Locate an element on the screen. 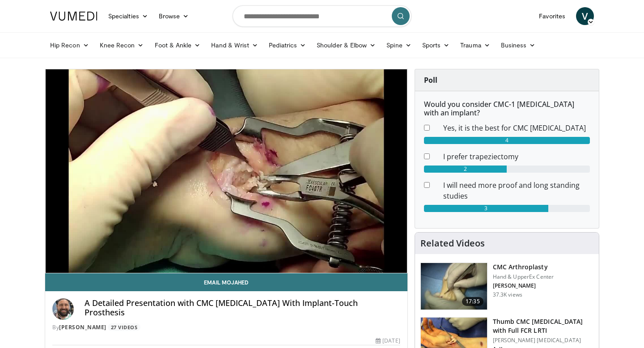 Image resolution: width=644 pixels, height=348 pixels. div: 3 is located at coordinates (486, 208).